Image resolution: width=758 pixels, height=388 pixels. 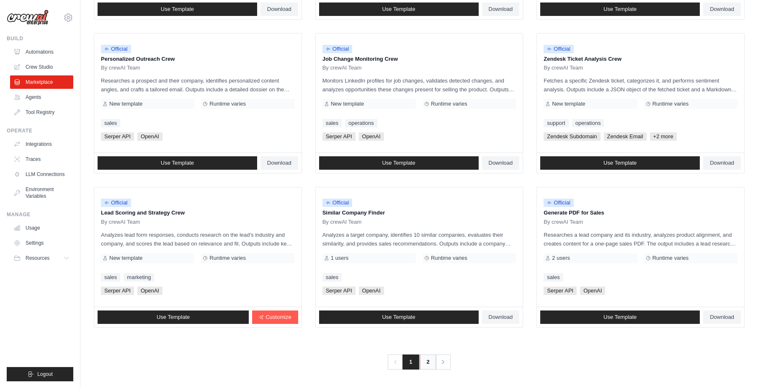 What do you see at coordinates (419, 213) in the screenshot?
I see `p: Similar Company Finder` at bounding box center [419, 213].